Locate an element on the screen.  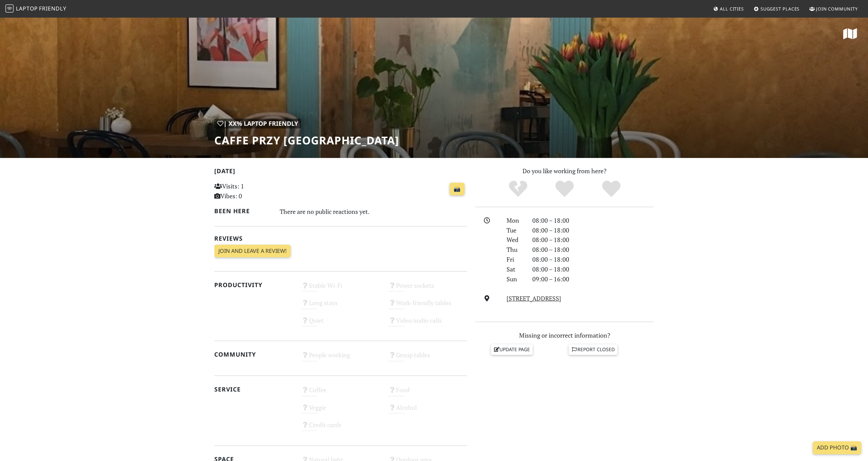
div: Thu is located at coordinates (515, 250).